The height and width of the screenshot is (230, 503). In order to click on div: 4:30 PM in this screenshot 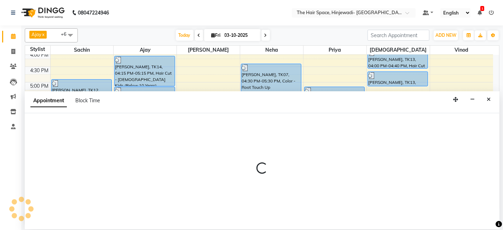, I will do `click(40, 70)`.